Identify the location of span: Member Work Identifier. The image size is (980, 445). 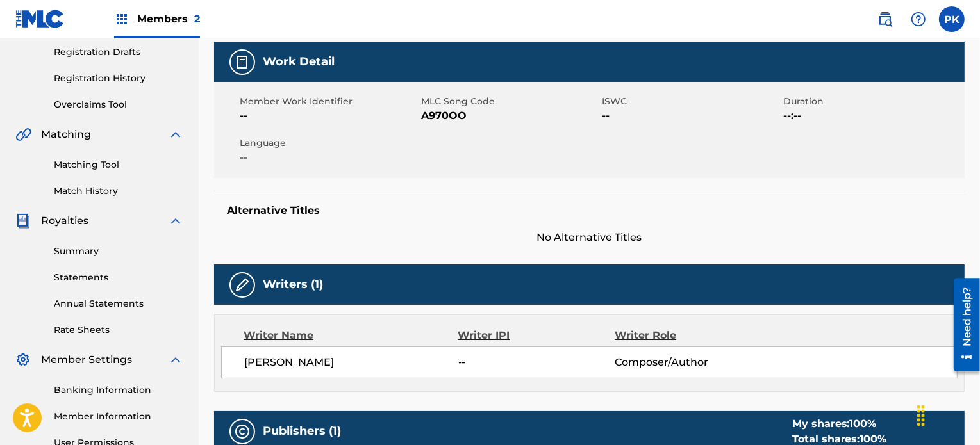
(328, 101).